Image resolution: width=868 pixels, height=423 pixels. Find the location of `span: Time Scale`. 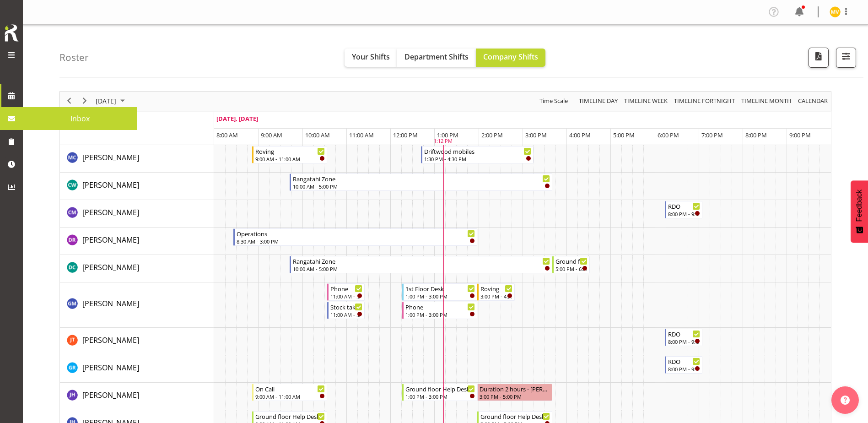

span: Time Scale is located at coordinates (553, 101).